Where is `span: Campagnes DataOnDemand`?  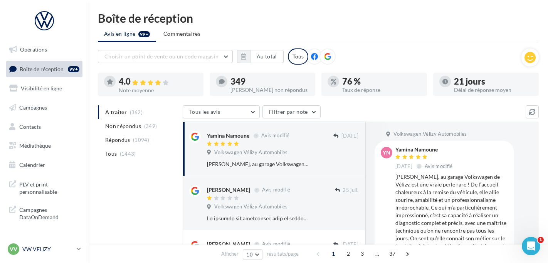
span: Campagnes DataOnDemand is located at coordinates (49, 213).